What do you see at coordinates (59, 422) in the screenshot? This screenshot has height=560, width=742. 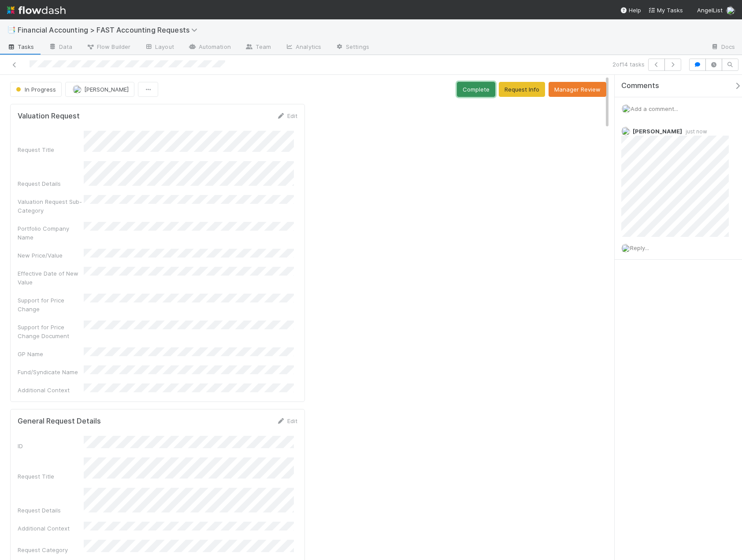 I see `h5: General Request Details` at bounding box center [59, 422].